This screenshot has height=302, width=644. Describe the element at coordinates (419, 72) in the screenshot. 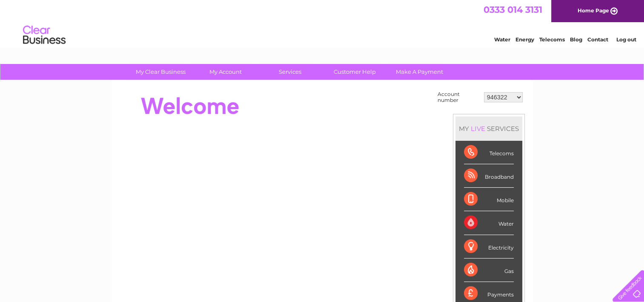

I see `a: Make A Payment` at that location.